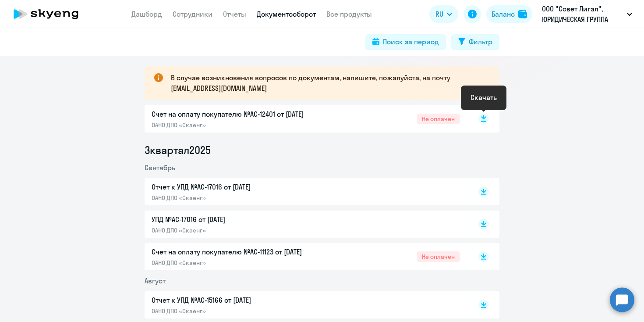  I want to click on li: 3 квартал 2025, so click(322, 150).